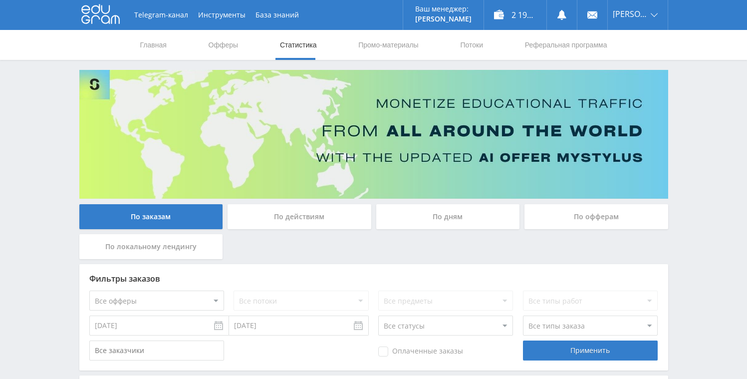  Describe the element at coordinates (153, 45) in the screenshot. I see `a: Главная` at that location.